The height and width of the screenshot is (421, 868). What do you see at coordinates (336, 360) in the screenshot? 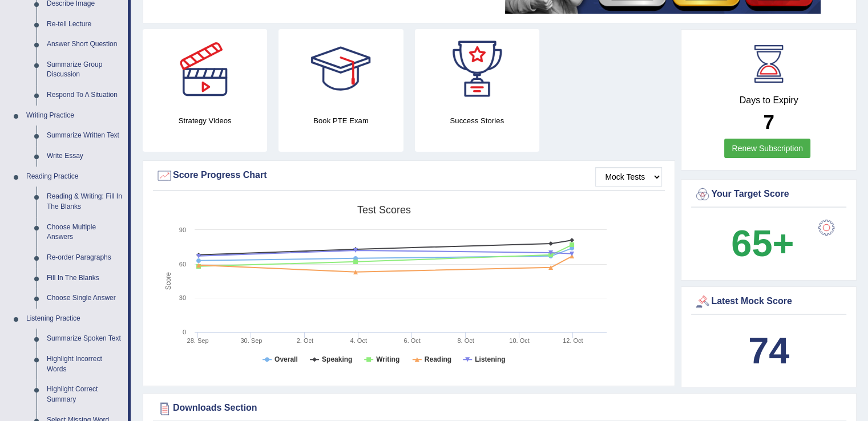
I see `tspan: Speaking` at bounding box center [336, 360].